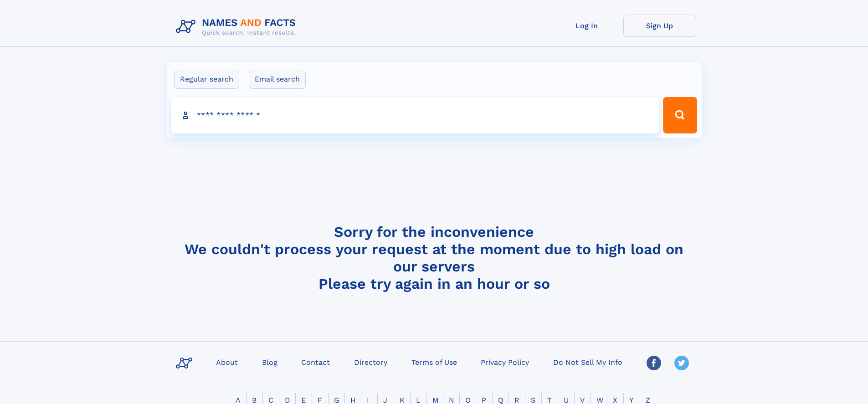 The image size is (868, 404). What do you see at coordinates (370, 362) in the screenshot?
I see `a: Directory` at bounding box center [370, 362].